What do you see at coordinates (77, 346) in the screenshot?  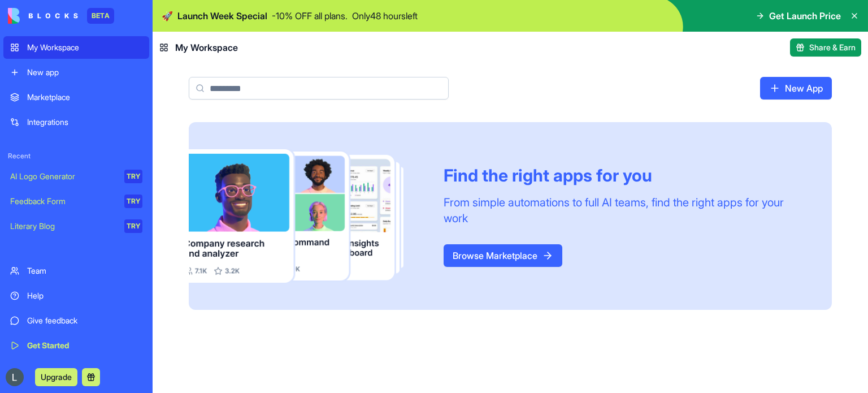 I see `a: Get Started` at bounding box center [77, 346].